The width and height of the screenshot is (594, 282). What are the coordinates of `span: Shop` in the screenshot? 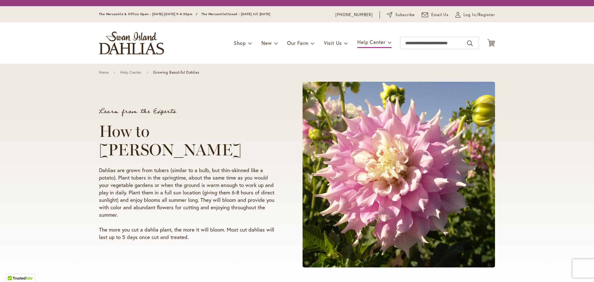 It's located at (240, 43).